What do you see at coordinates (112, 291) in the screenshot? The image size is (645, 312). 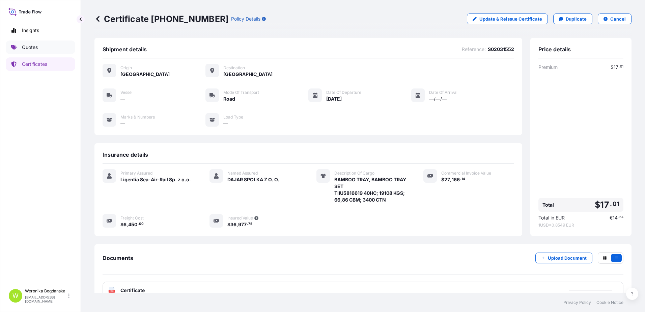 I see `text: PDF` at bounding box center [112, 291].